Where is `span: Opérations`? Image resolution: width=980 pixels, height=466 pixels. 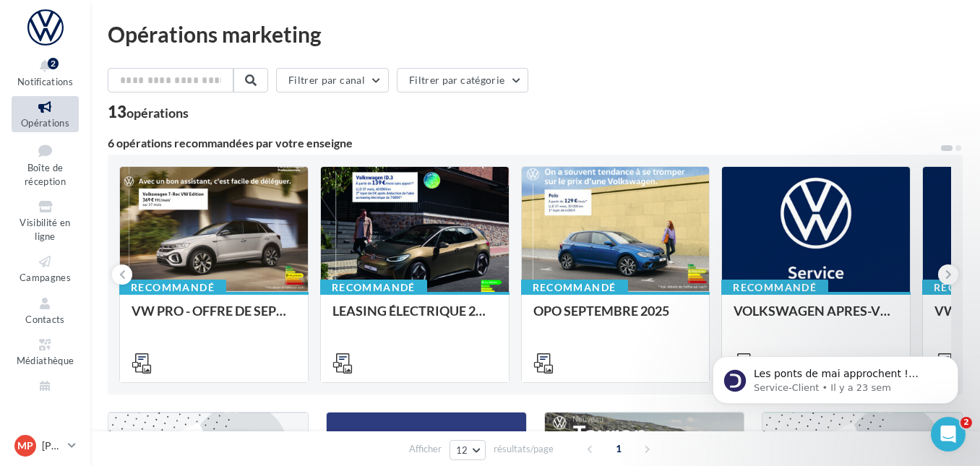
span: Opérations is located at coordinates (45, 123).